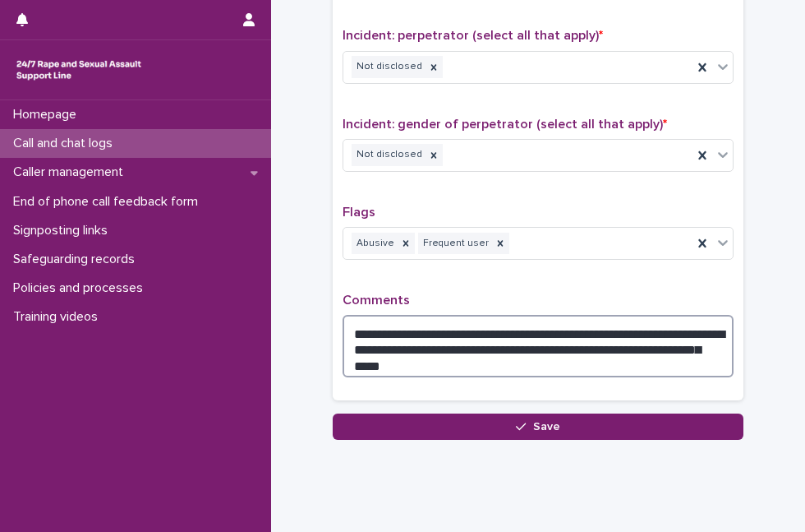  What do you see at coordinates (374, 244) in the screenshot?
I see `div: Abusive` at bounding box center [374, 244].